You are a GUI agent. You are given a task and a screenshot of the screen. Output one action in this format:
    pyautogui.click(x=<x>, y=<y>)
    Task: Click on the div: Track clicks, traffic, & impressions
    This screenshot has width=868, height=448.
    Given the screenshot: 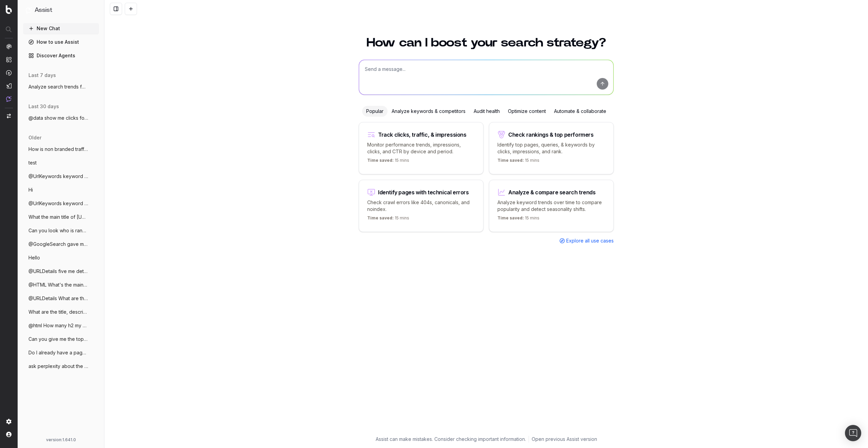 What is the action you would take?
    pyautogui.click(x=422, y=135)
    